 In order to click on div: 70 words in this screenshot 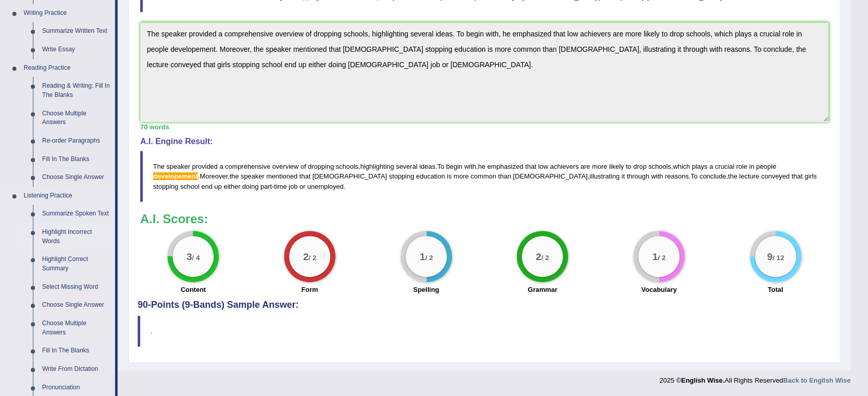, I will do `click(484, 127)`.